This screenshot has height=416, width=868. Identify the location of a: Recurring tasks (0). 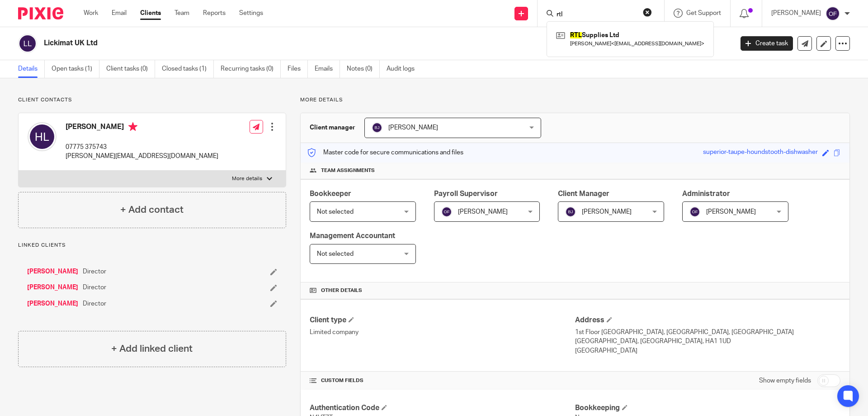
(250, 69).